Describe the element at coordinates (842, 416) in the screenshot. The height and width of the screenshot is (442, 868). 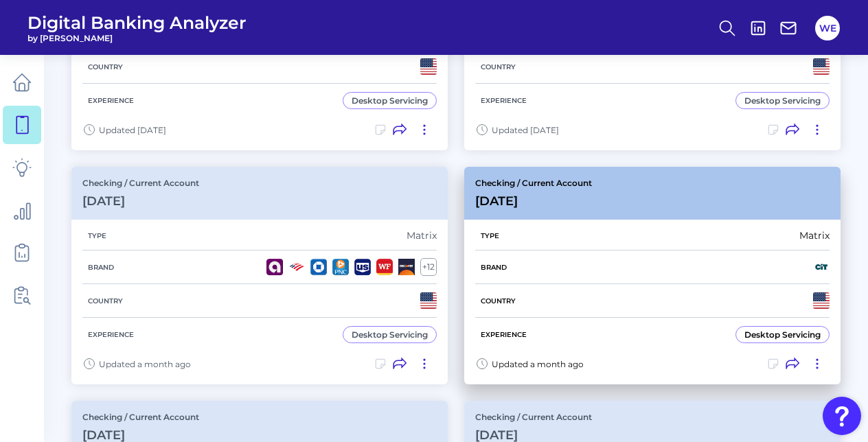
I see `button: Open Resource Center` at that location.